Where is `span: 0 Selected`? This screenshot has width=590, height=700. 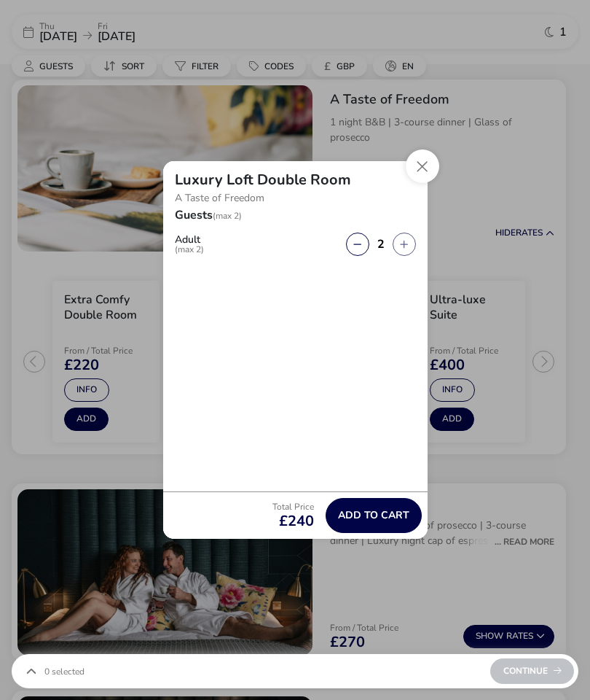 span: 0 Selected is located at coordinates (64, 671).